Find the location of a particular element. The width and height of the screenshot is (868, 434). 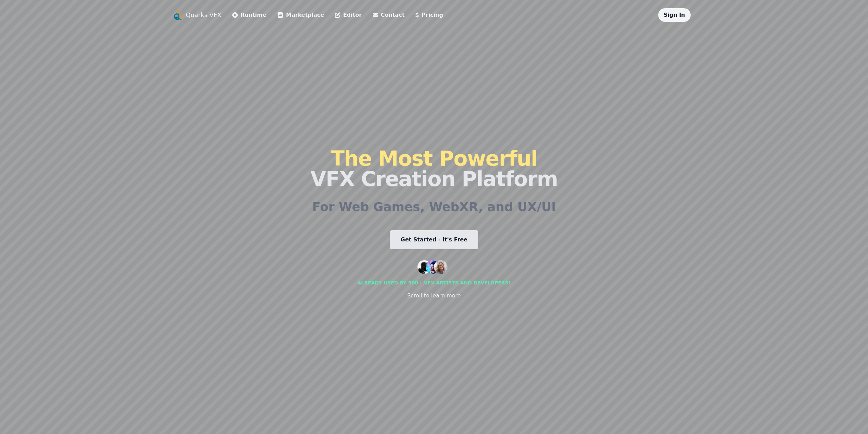

div: Scroll to learn more is located at coordinates (434, 296).